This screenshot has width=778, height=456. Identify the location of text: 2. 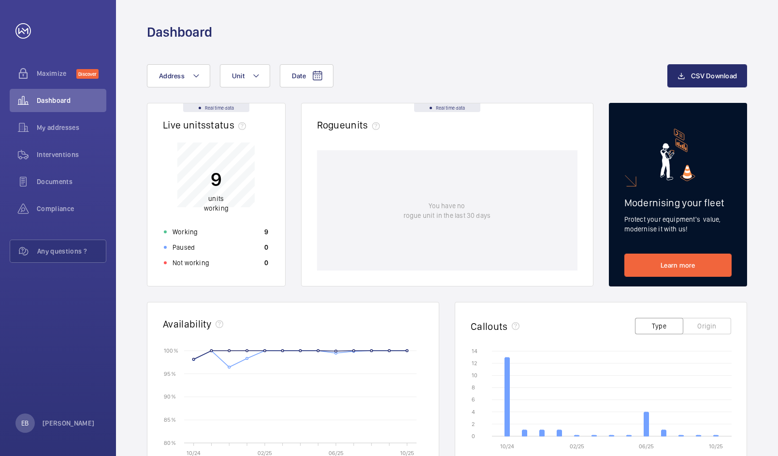
(473, 424).